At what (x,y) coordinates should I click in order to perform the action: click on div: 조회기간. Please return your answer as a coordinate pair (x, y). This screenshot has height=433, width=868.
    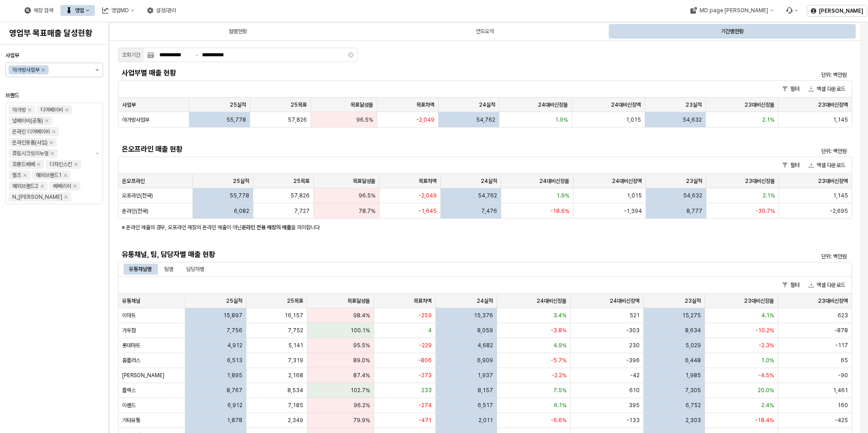
    Looking at the image, I should click on (131, 55).